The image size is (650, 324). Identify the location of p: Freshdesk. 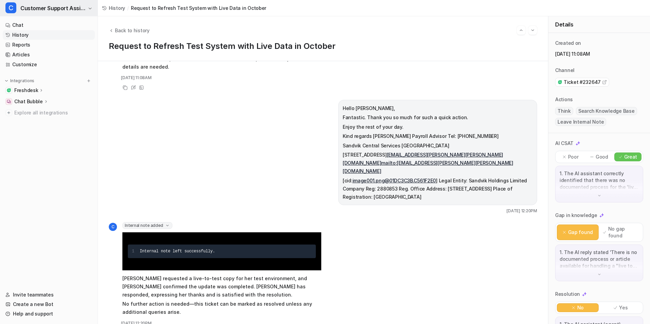
(26, 90).